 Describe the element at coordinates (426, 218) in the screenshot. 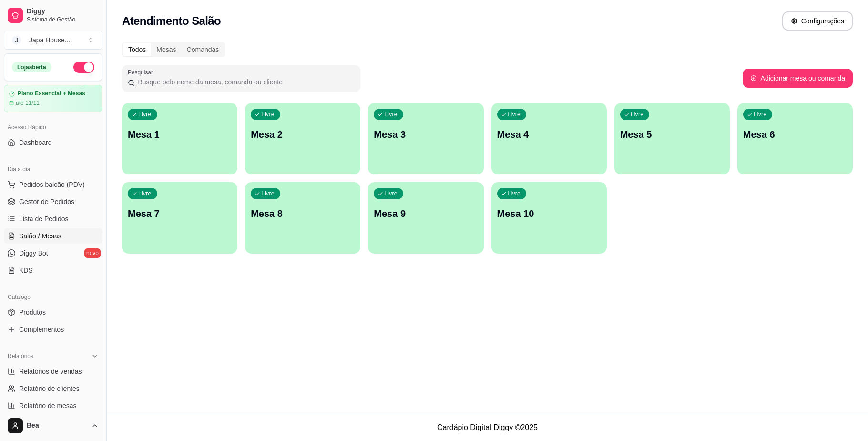

I see `button: LivreMesa 9` at that location.